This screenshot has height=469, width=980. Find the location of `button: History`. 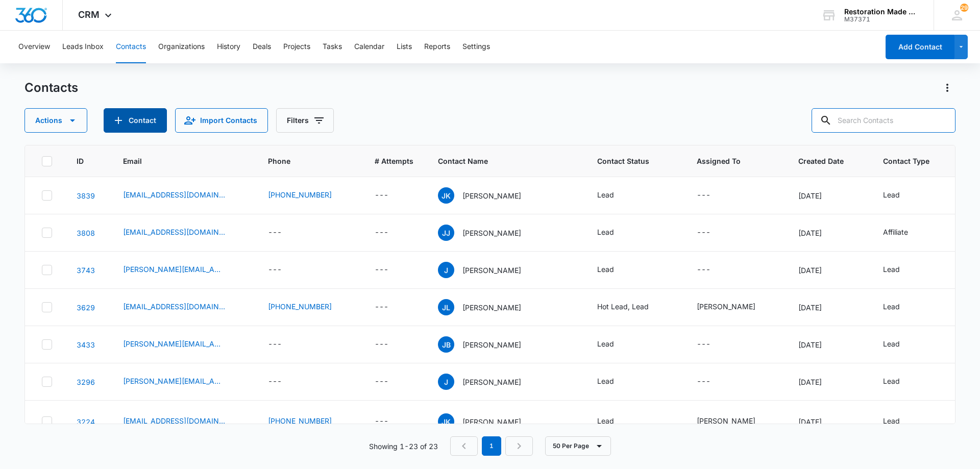

button: History is located at coordinates (229, 47).